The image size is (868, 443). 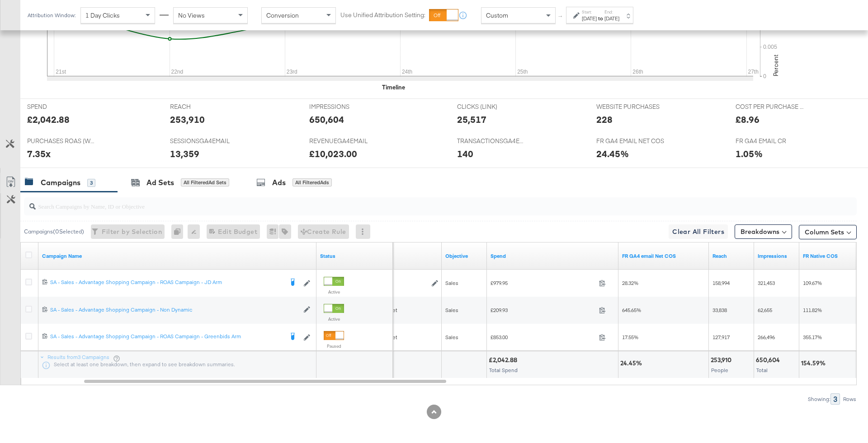 What do you see at coordinates (383, 15) in the screenshot?
I see `label: Use Unified Attribution Setting:` at bounding box center [383, 15].